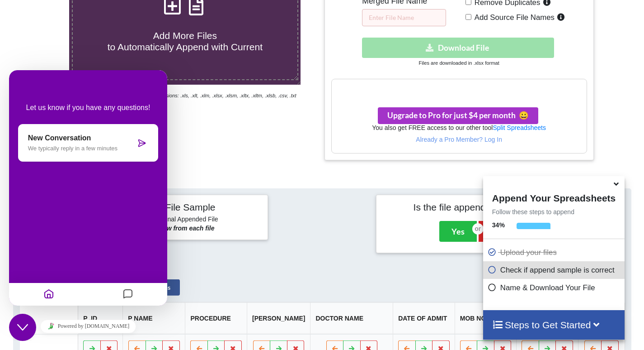 The image size is (644, 350). What do you see at coordinates (555, 270) in the screenshot?
I see `p: Check if append sample is correct` at bounding box center [555, 270].